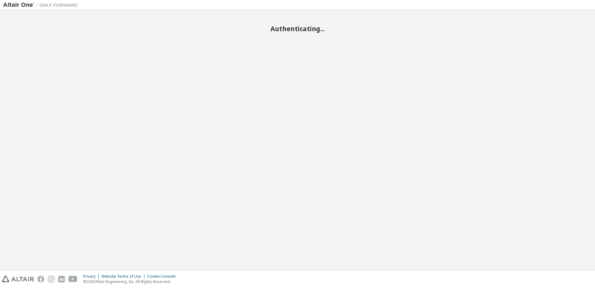 This screenshot has width=595, height=288. What do you see at coordinates (61, 279) in the screenshot?
I see `img: linkedin.svg` at bounding box center [61, 279].